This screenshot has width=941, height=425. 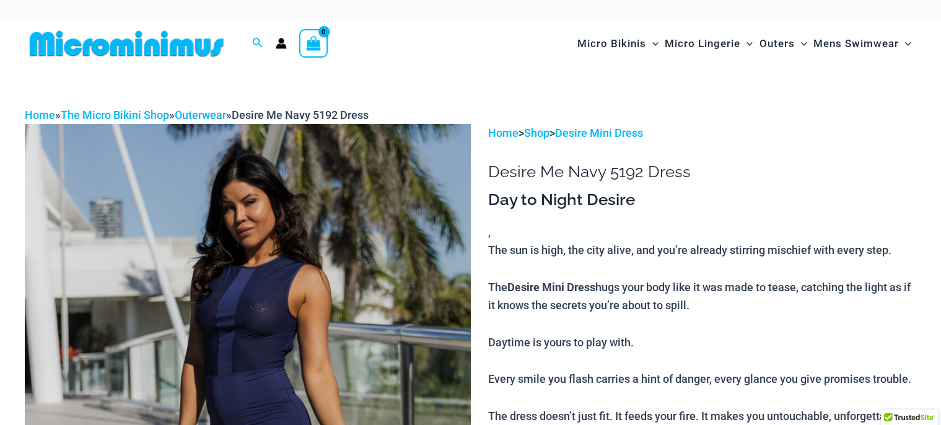 What do you see at coordinates (126, 43) in the screenshot?
I see `img: MM SHOP LOGO FLAT` at bounding box center [126, 43].